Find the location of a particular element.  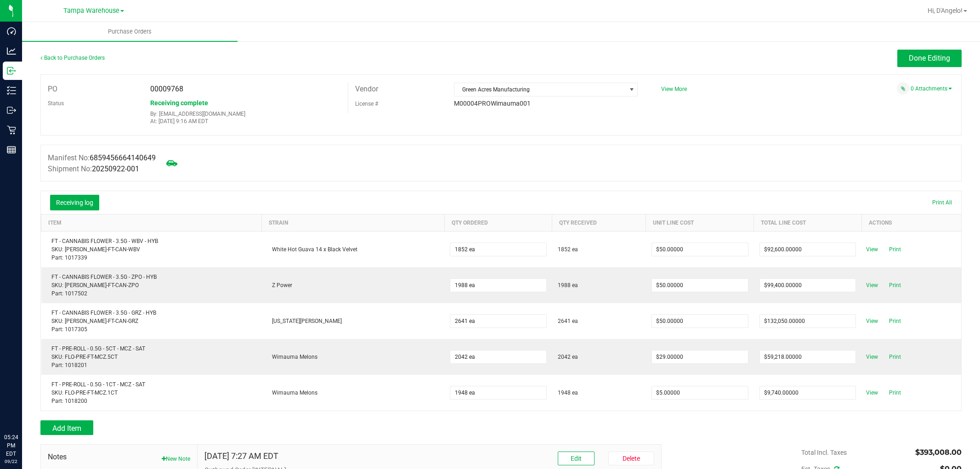

inline-svg: Reports is located at coordinates (11, 150).